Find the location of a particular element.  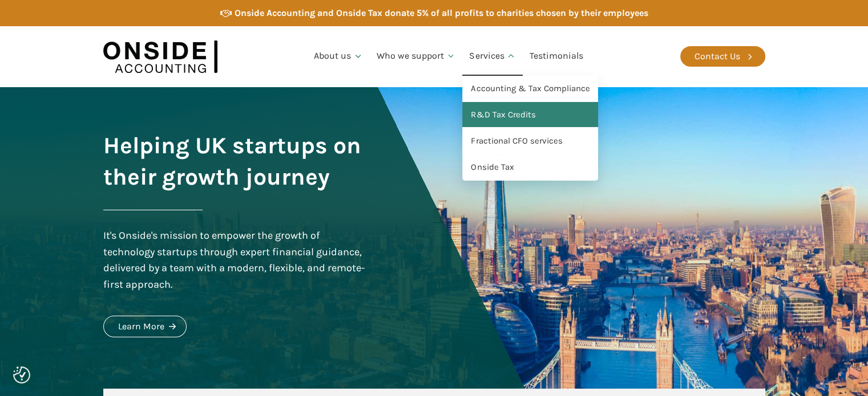

a: Fractional CFO services is located at coordinates (530, 141).